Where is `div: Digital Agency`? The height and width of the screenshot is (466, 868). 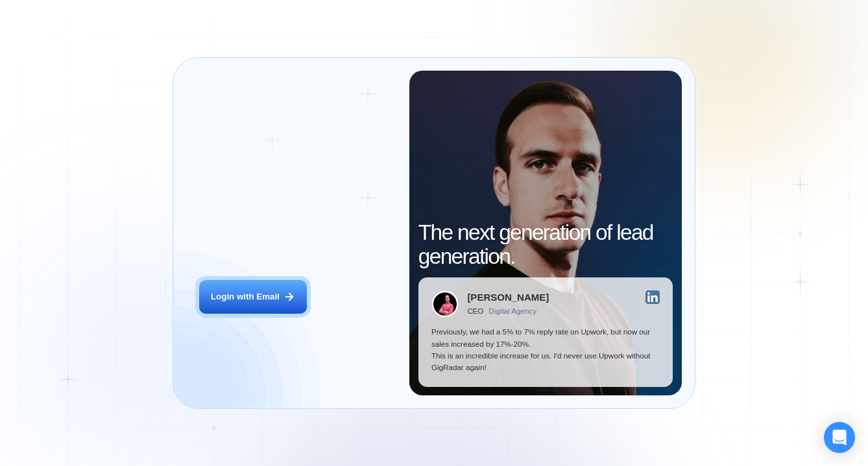 div: Digital Agency is located at coordinates (513, 311).